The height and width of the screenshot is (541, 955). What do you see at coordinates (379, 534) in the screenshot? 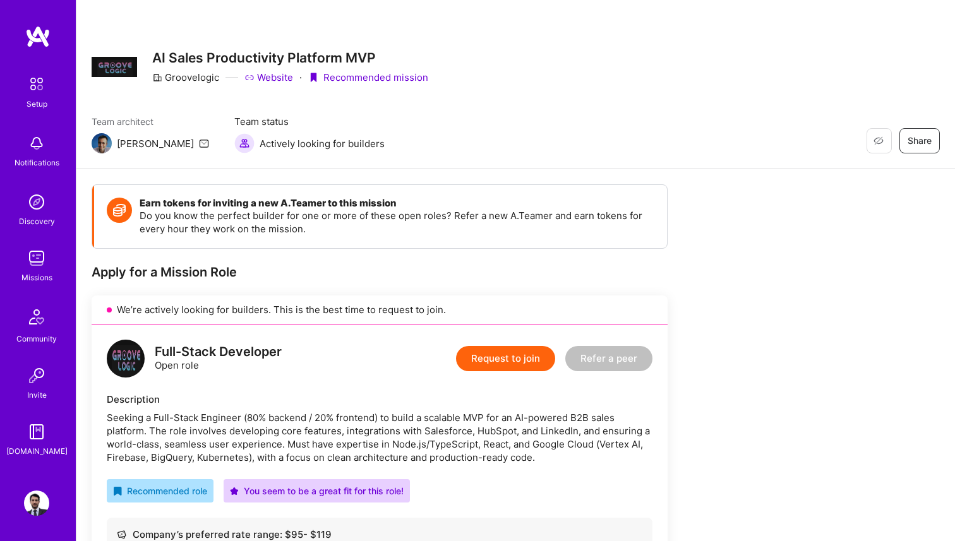
I see `div: Company’s preferred rate range: $ 95 - $ 119` at bounding box center [379, 534].